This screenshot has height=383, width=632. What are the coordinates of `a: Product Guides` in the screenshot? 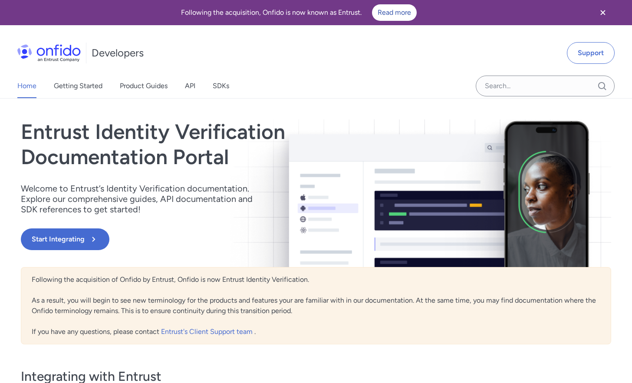 It's located at (144, 86).